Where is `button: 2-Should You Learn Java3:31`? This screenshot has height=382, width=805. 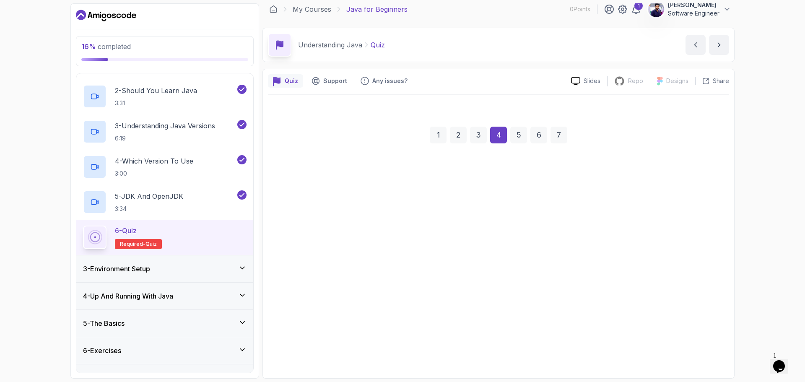 button: 2-Should You Learn Java3:31 is located at coordinates (165, 96).